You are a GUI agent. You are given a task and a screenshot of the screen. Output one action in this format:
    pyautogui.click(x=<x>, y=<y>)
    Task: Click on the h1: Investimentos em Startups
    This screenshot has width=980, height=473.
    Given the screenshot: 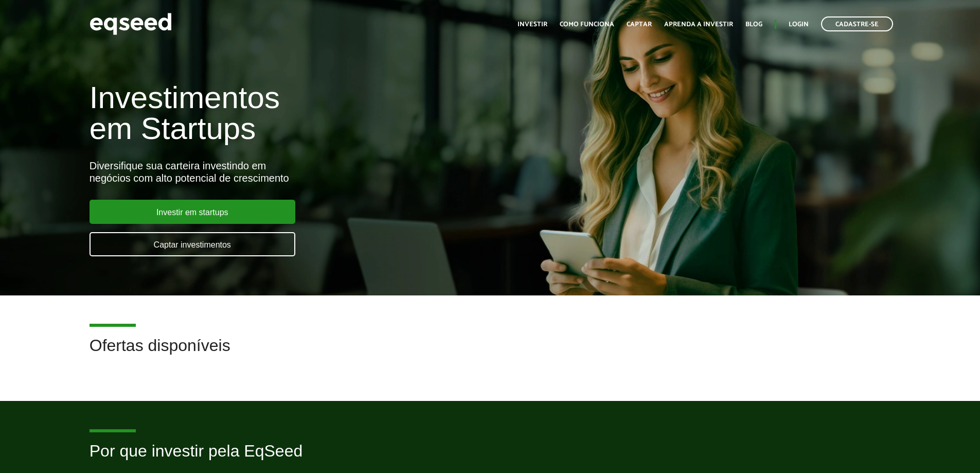 What is the action you would take?
    pyautogui.click(x=326, y=113)
    